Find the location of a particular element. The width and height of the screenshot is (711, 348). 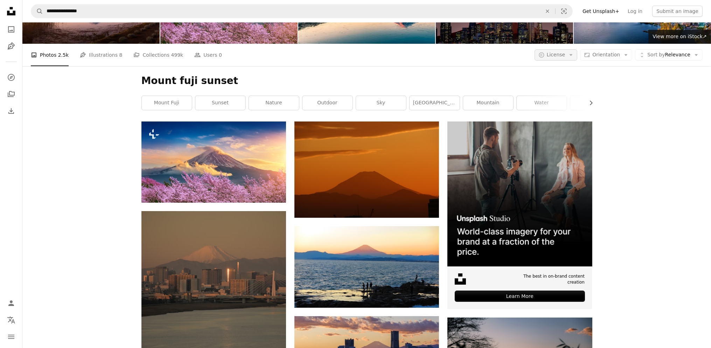

a: Illustrations 8 is located at coordinates (101, 55).